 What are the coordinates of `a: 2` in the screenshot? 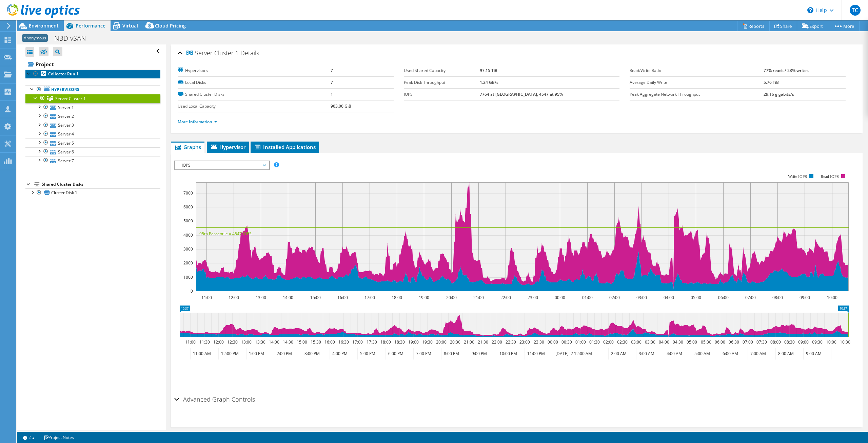 It's located at (29, 437).